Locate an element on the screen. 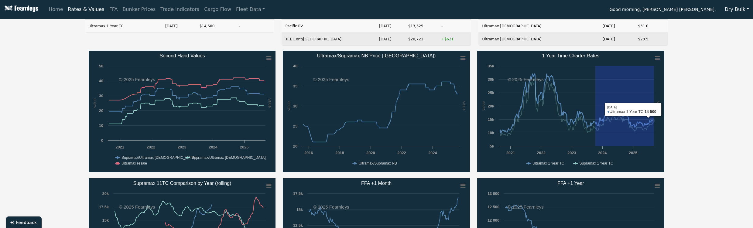 Image resolution: width=753 pixels, height=228 pixels. svg: Second Hand Values is located at coordinates (182, 112).